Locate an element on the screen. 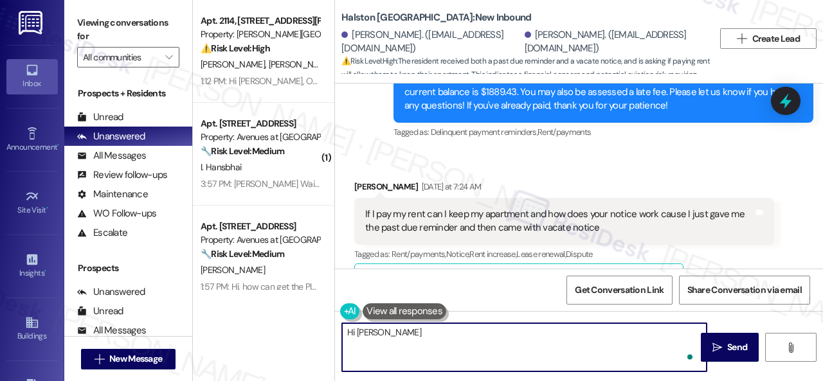 Image resolution: width=823 pixels, height=381 pixels. div: Prospects is located at coordinates (128, 268).